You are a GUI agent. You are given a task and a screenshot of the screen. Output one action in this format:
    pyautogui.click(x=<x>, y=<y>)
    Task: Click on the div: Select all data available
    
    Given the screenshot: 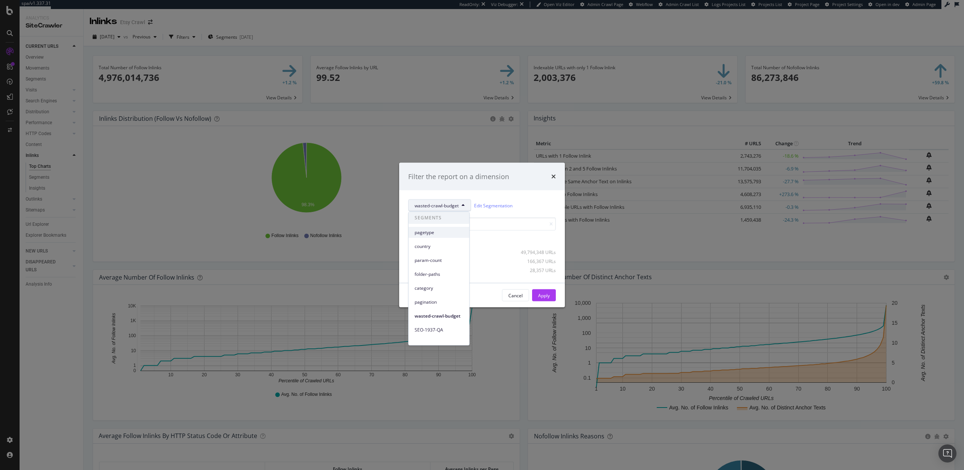 What is the action you would take?
    pyautogui.click(x=482, y=240)
    